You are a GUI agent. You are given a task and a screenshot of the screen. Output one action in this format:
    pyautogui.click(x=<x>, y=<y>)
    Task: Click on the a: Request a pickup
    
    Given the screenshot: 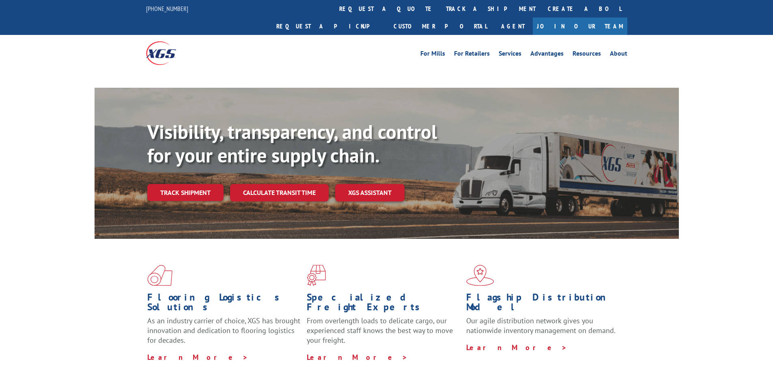 What is the action you would take?
    pyautogui.click(x=329, y=26)
    